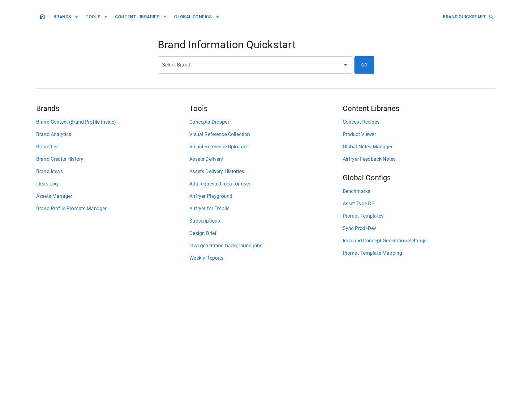 The image size is (532, 400). I want to click on a: Airfryer Playground, so click(266, 196).